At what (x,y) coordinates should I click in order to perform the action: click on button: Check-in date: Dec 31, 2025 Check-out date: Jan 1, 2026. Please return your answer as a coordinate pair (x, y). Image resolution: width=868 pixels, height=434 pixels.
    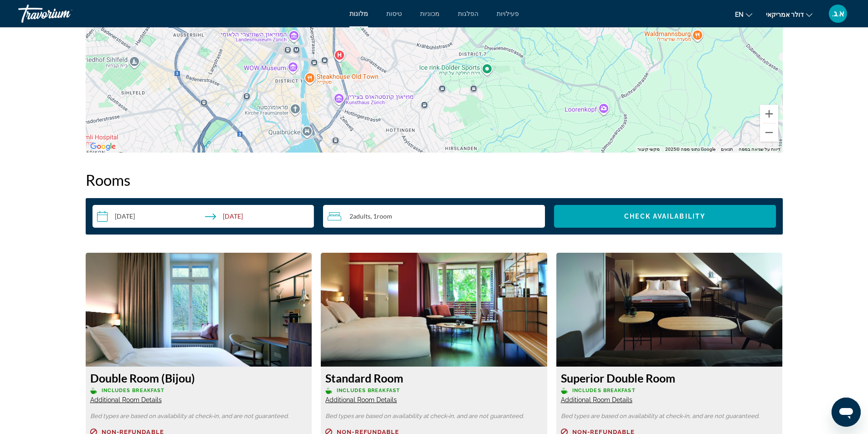
    Looking at the image, I should click on (203, 216).